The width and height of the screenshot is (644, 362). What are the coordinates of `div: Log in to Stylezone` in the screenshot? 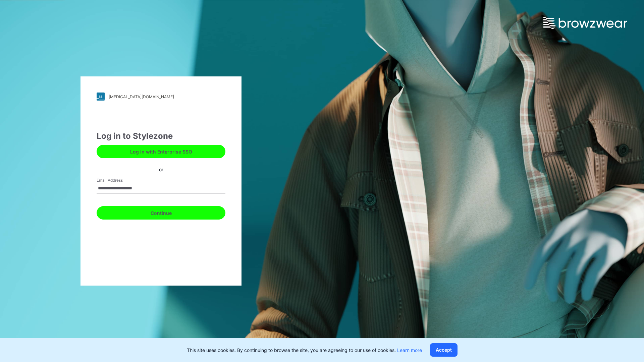 It's located at (161, 136).